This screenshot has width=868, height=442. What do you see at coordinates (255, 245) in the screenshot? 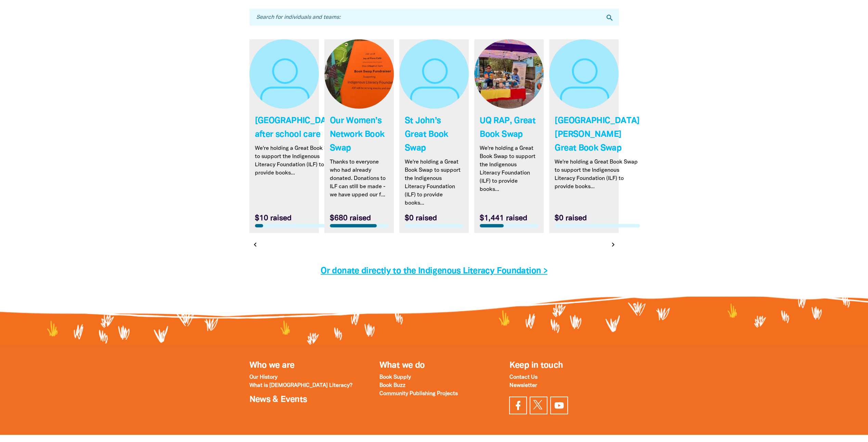
I see `button: Previous page` at bounding box center [255, 245].